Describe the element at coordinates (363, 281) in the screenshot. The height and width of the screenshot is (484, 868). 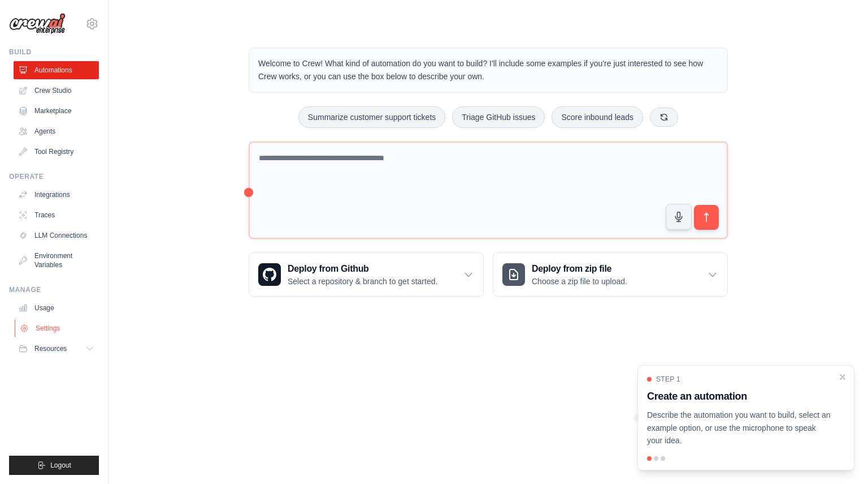
I see `p: Select a repository & branch to get started.` at that location.